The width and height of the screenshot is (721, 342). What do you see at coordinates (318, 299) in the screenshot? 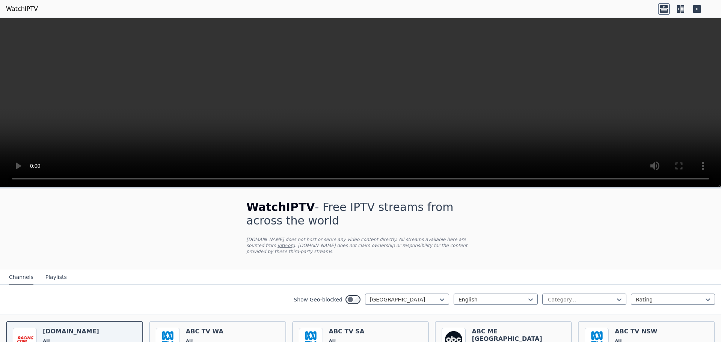
I see `label: Show Geo-blocked` at bounding box center [318, 299].